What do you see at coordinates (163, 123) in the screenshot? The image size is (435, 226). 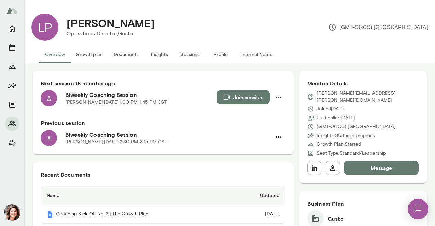 I see `h6: Previous session` at bounding box center [163, 123].